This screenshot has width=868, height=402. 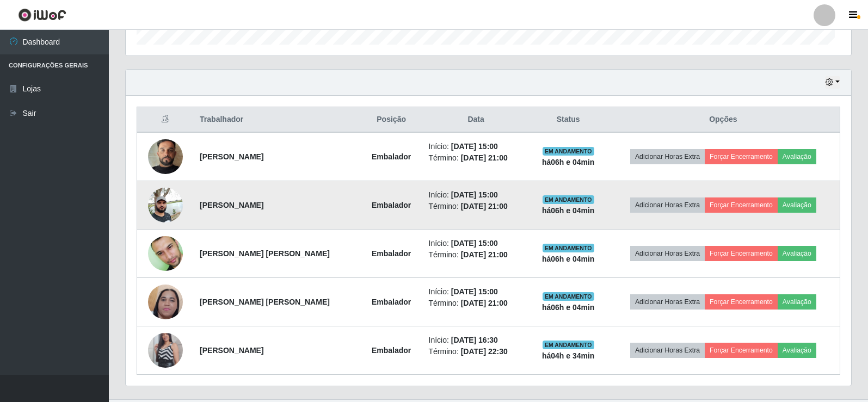 What do you see at coordinates (723, 120) in the screenshot?
I see `th: Opções` at bounding box center [723, 120].